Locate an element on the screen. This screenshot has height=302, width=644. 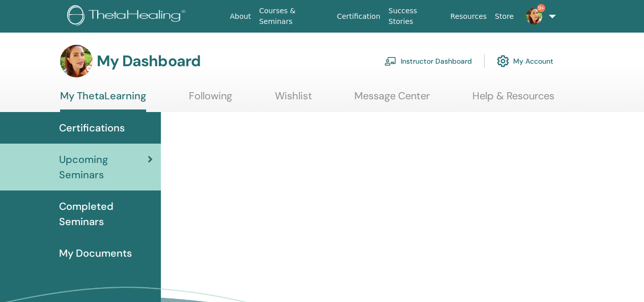
a: Resources is located at coordinates (469, 16).